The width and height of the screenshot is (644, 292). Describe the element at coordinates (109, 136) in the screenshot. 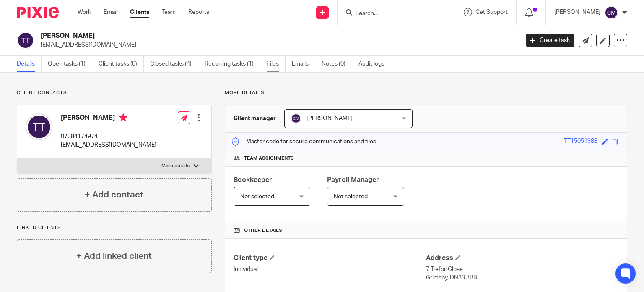

I see `p: 07384174974` at that location.